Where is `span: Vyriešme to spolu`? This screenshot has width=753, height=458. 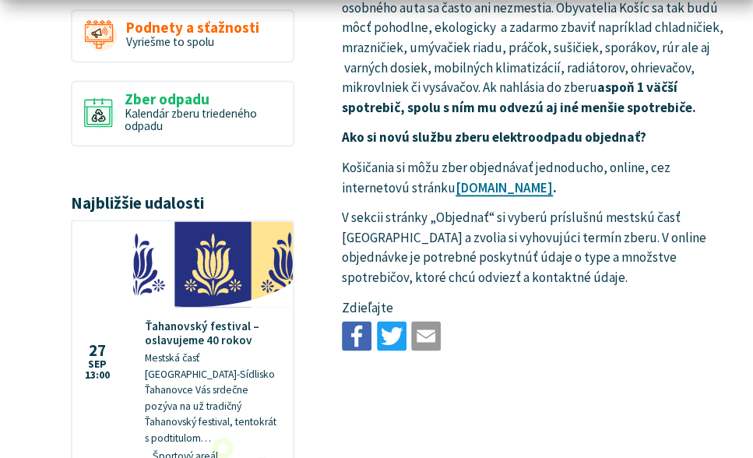 span: Vyriešme to spolu is located at coordinates (170, 41).